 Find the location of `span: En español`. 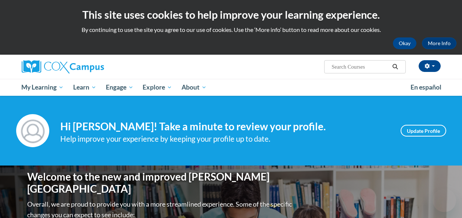

span: En español is located at coordinates (426, 87).